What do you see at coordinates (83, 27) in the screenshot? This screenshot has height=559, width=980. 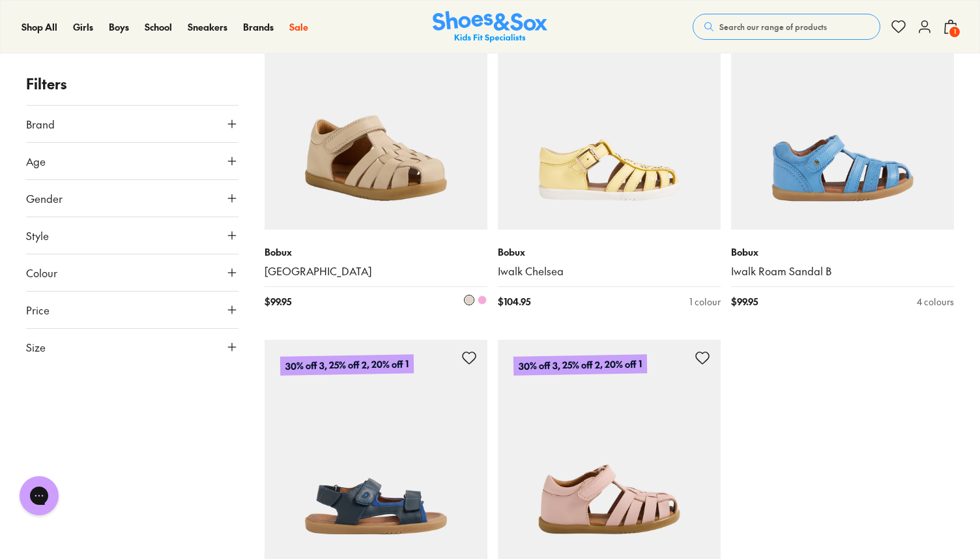 I see `a: Girls` at bounding box center [83, 27].